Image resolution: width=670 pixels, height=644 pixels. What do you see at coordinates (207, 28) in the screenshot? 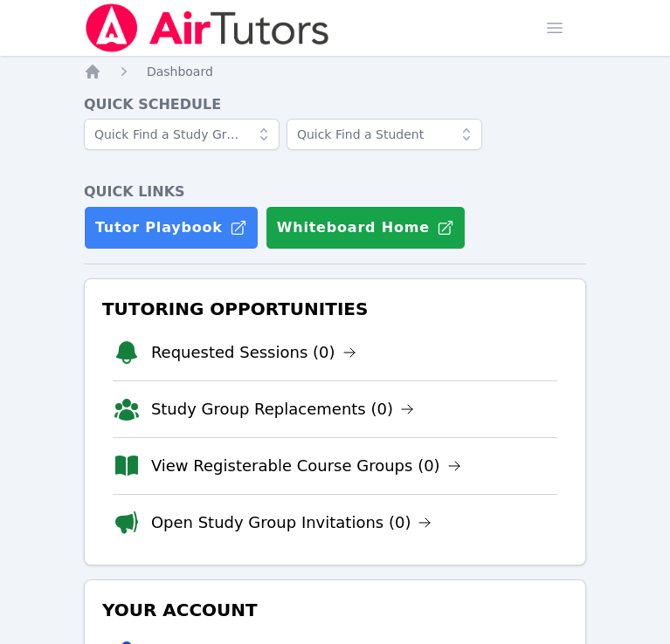
I see `img: Air Tutors` at bounding box center [207, 28].